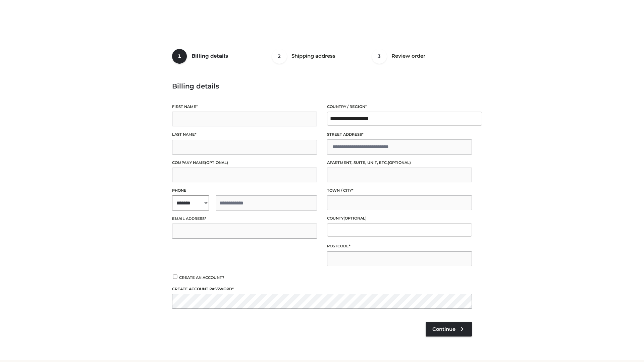 This screenshot has width=644, height=362. I want to click on span: 2, so click(280, 56).